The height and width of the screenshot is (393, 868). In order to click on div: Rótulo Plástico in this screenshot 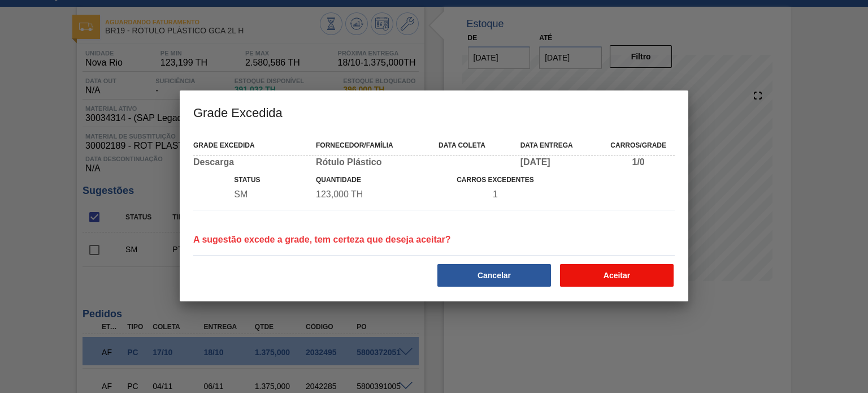, I will do `click(372, 162)`.